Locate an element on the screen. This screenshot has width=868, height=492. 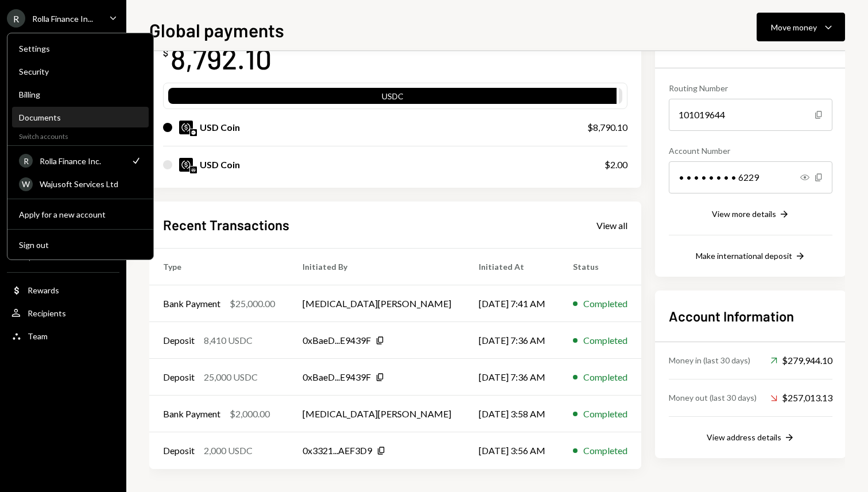
h2: Account Information is located at coordinates (750, 316).